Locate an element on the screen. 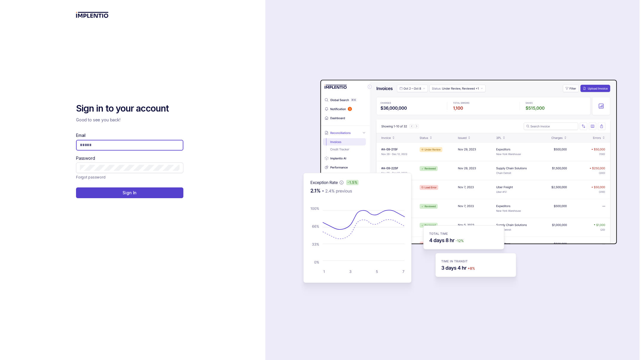 The height and width of the screenshot is (360, 644). img: signin-background.svg is located at coordinates (451, 180).